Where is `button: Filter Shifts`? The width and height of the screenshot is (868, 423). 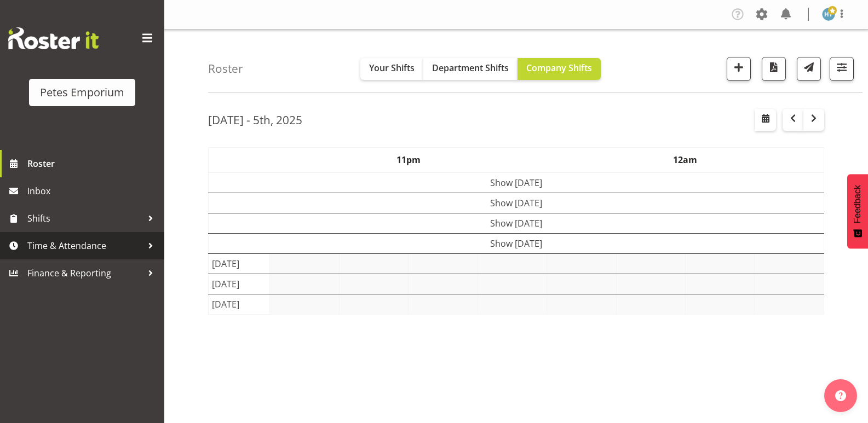 button: Filter Shifts is located at coordinates (841, 69).